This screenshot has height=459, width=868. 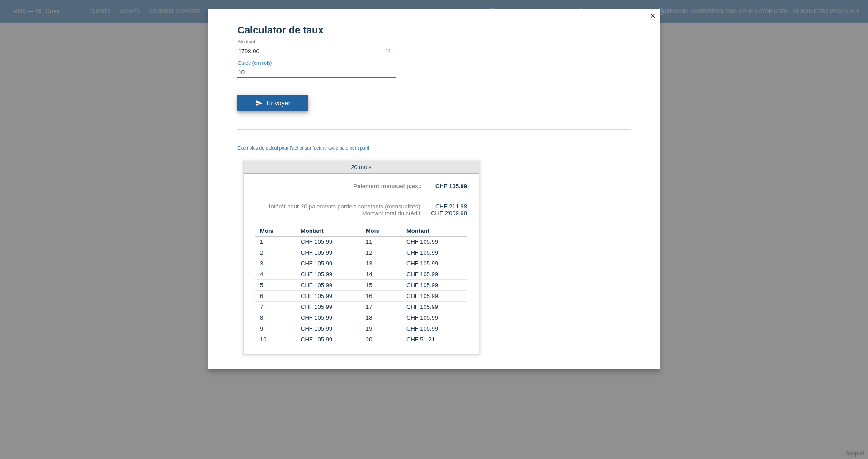 I want to click on td: 5, so click(x=278, y=286).